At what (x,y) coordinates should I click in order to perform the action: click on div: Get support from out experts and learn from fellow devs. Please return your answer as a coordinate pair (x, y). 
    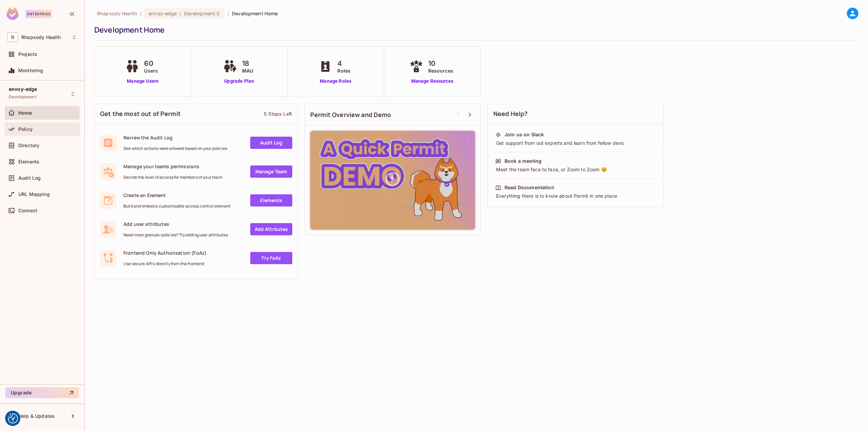
    Looking at the image, I should click on (575, 143).